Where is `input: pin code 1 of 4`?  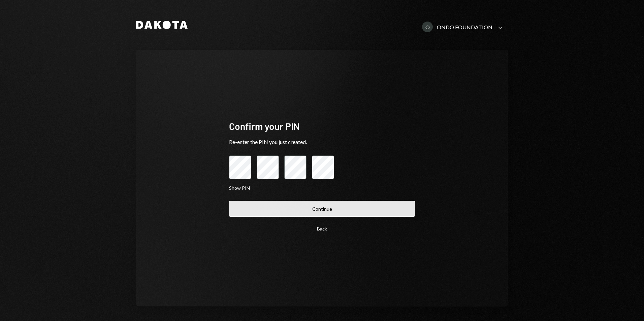
input: pin code 1 of 4 is located at coordinates (240, 167).